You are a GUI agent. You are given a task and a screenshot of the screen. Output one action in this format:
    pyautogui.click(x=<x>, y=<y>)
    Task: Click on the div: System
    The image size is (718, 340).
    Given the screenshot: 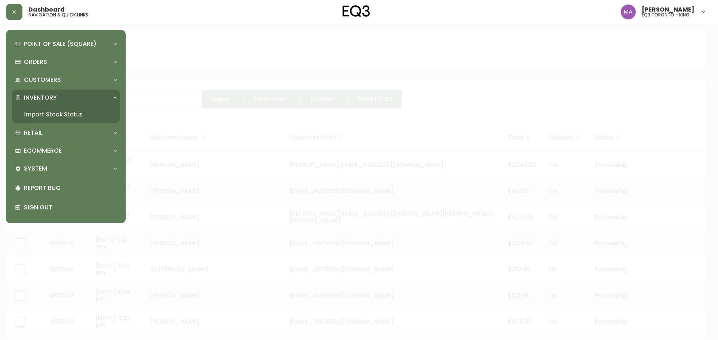 What is the action you would take?
    pyautogui.click(x=66, y=169)
    